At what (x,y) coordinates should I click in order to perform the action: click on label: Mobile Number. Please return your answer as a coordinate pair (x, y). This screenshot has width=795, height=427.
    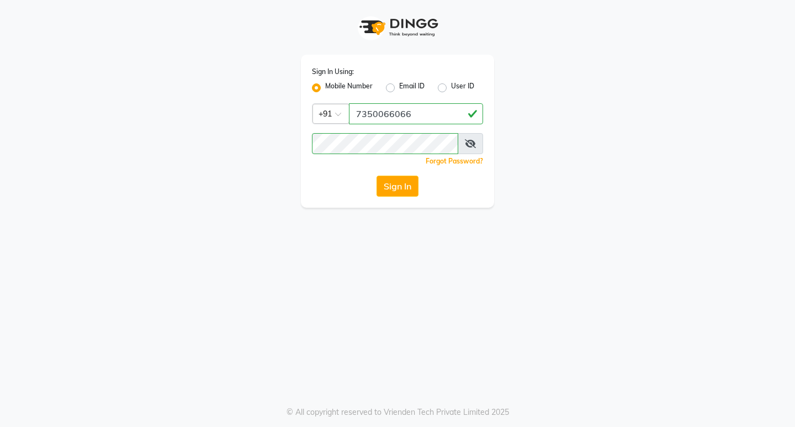
    Looking at the image, I should click on (349, 88).